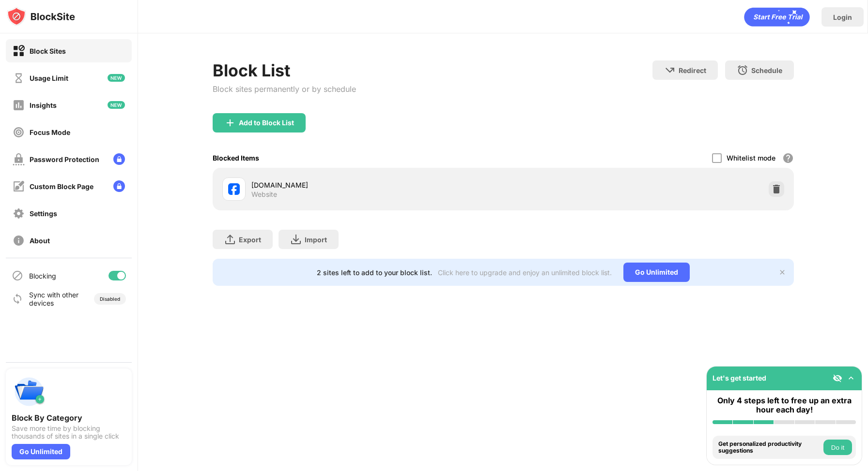  I want to click on div: 2 sites left to add to your block list., so click(374, 272).